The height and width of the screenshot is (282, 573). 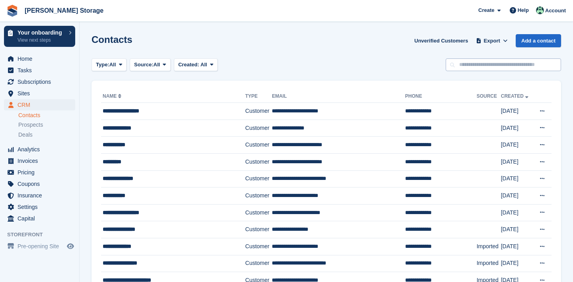 What do you see at coordinates (41, 82) in the screenshot?
I see `span: Subscriptions` at bounding box center [41, 82].